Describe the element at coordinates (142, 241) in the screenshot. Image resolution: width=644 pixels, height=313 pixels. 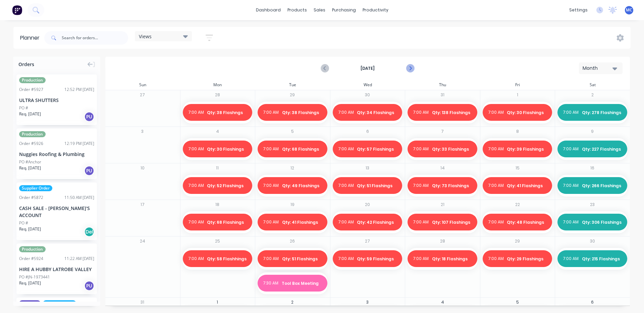
I see `button: 24` at that location.